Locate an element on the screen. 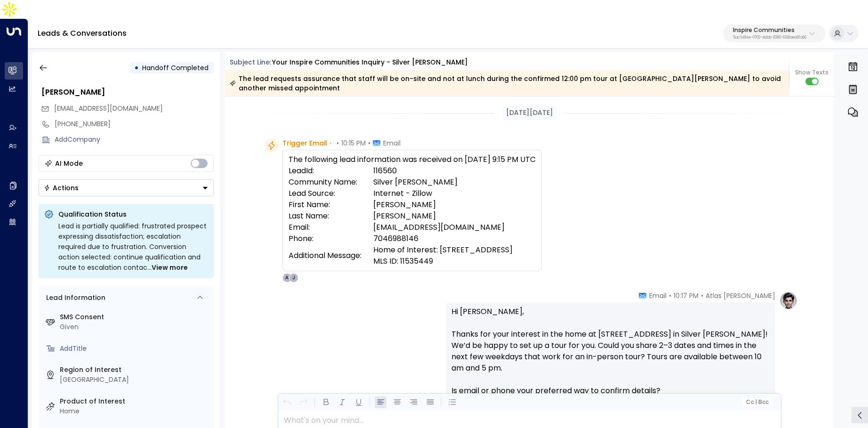  div: AddTitle is located at coordinates (135, 349).